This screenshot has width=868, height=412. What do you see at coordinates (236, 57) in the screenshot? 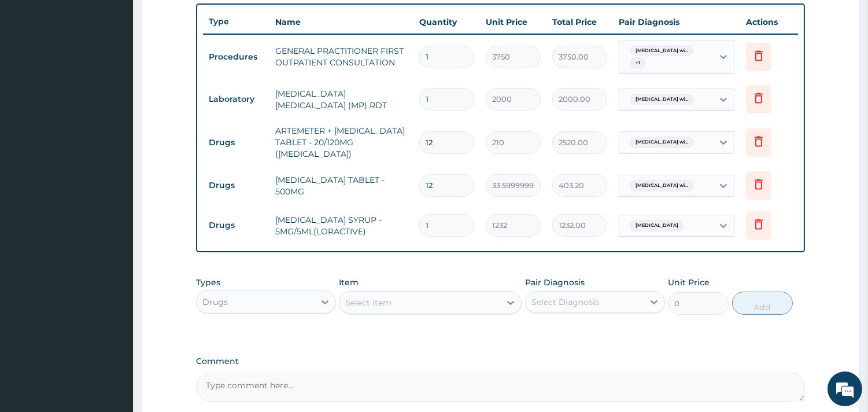
I see `td: Procedures` at bounding box center [236, 57].